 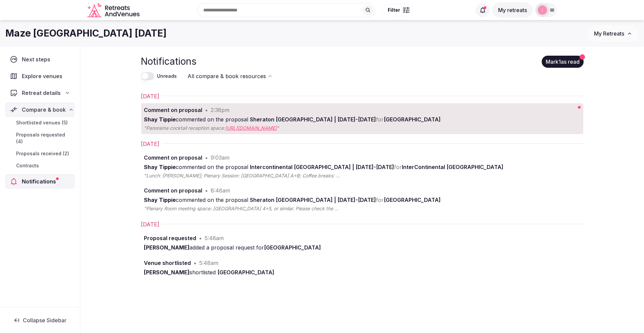 What do you see at coordinates (40, 166) in the screenshot?
I see `a: Contracts` at bounding box center [40, 166].